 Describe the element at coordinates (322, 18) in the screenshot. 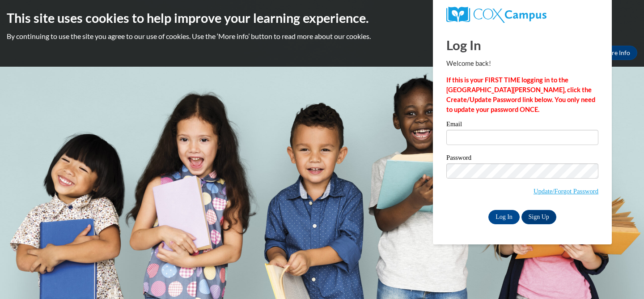

I see `h2: This site uses cookies to help improve your learning experience.` at that location.